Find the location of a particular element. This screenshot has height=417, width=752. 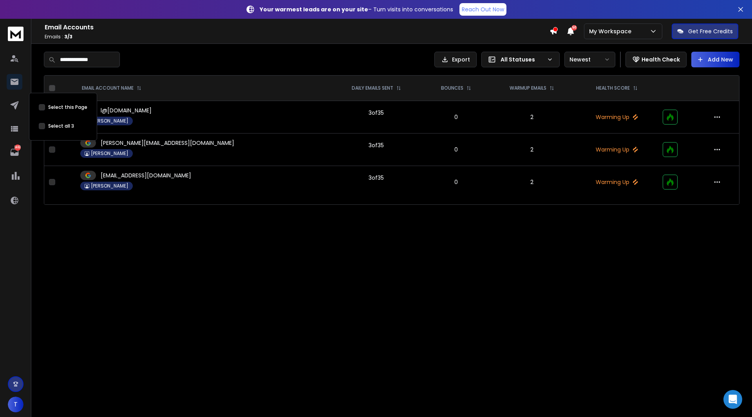

a: Reach Out Now is located at coordinates (483, 9).